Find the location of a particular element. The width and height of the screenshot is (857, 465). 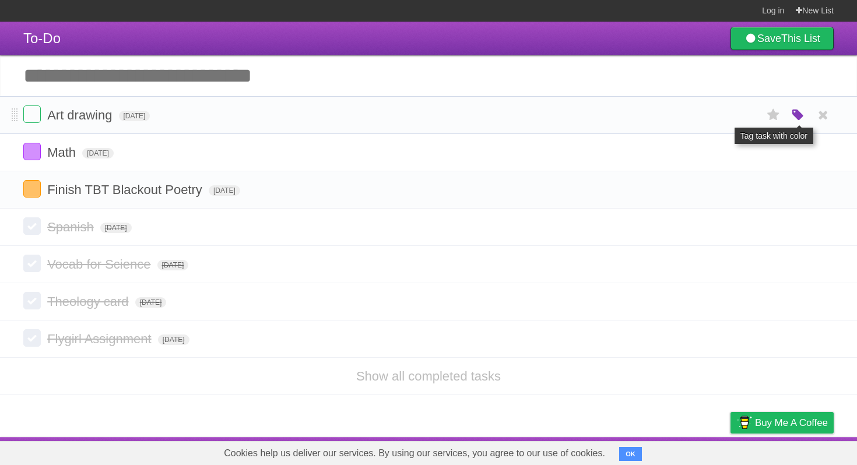

span: Cookies help us deliver our services. By using our services, you agree to our use of cookies. is located at coordinates (415, 454).